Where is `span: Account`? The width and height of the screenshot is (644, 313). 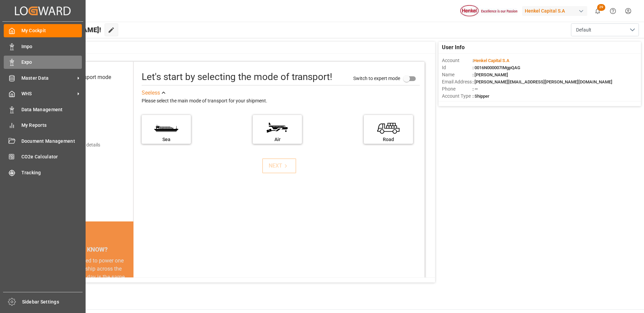 span: Account is located at coordinates (457, 60).